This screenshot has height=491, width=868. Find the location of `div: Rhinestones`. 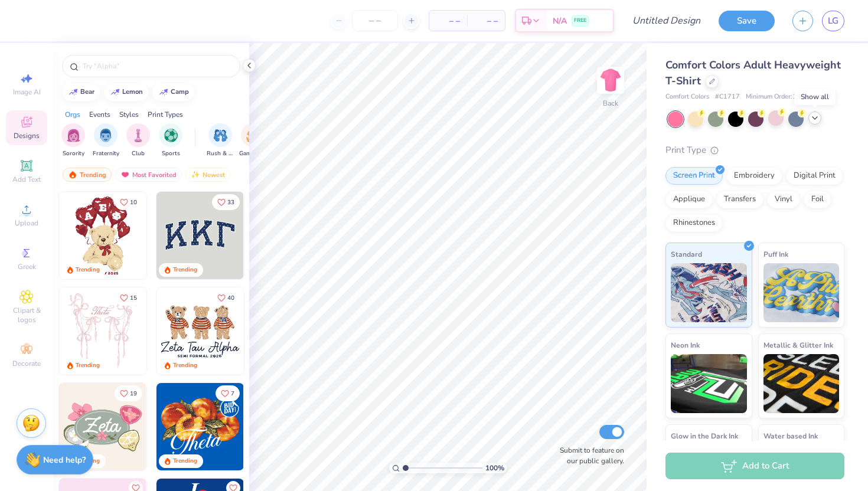

div: Rhinestones is located at coordinates (694, 224).